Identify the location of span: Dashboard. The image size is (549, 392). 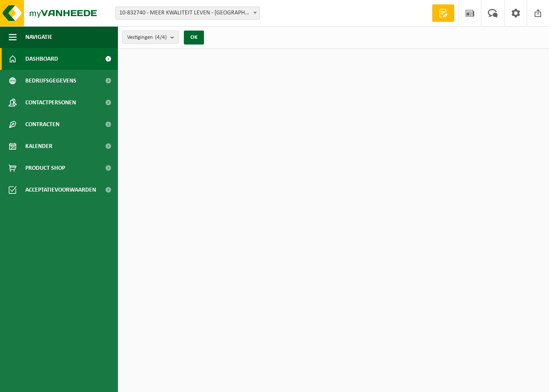
(41, 59).